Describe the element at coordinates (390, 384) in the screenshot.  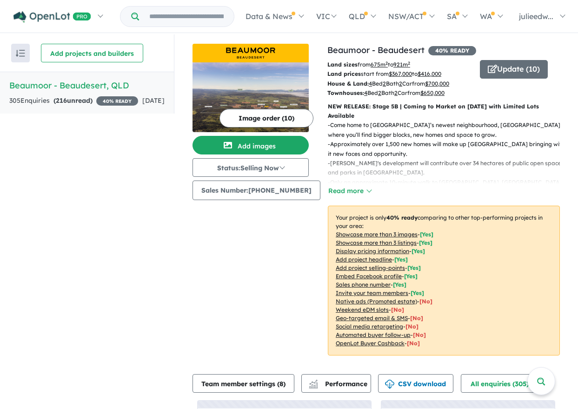
I see `img: download icon` at that location.